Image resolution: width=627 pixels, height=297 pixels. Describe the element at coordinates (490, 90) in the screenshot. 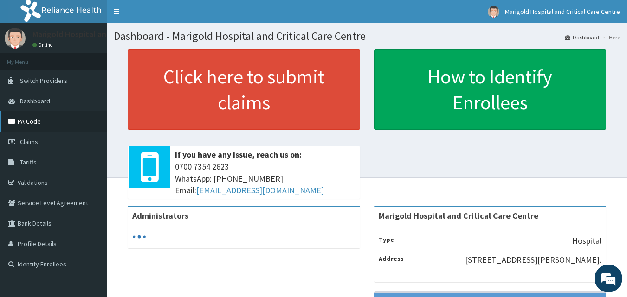

I see `a: How to Identify Enrollees` at that location.